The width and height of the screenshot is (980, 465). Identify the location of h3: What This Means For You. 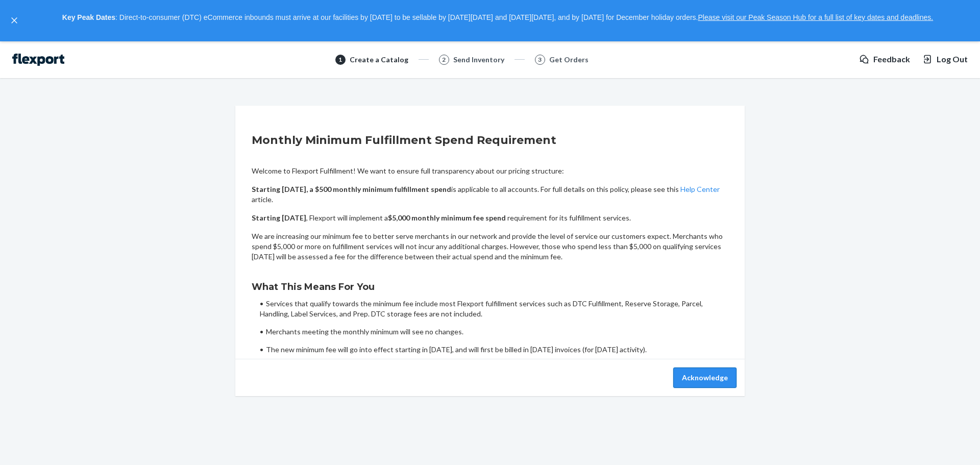
(490, 287).